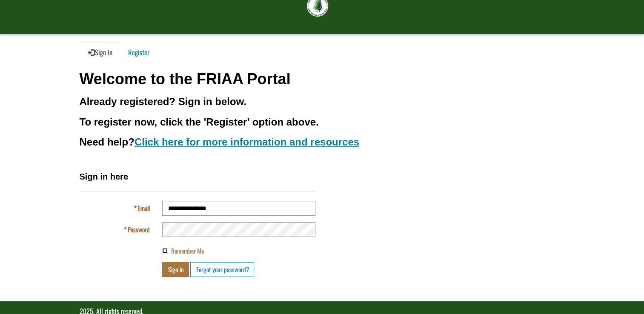  What do you see at coordinates (322, 122) in the screenshot?
I see `h3: To register now, click the 'Register' option above.` at bounding box center [322, 122].